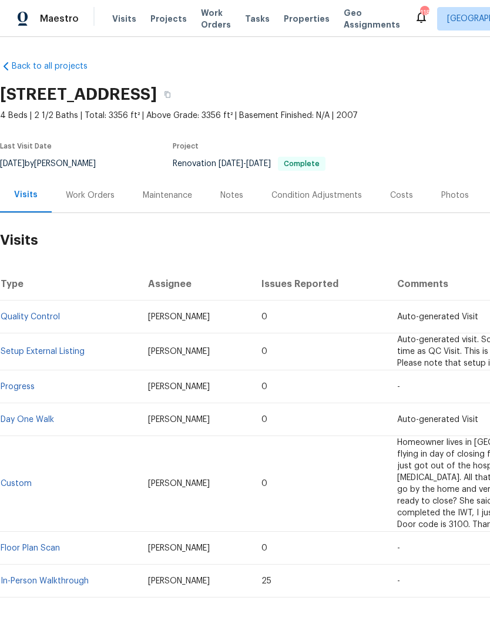 The width and height of the screenshot is (490, 638). What do you see at coordinates (27, 420) in the screenshot?
I see `a: Day One Walk` at bounding box center [27, 420].